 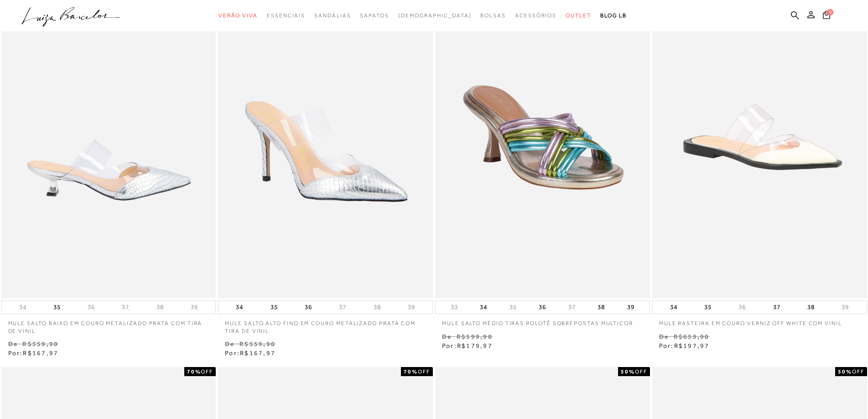 I want to click on p: MULE RASTEIRA EM COURO VERNIZ OFF WHITE COM VINIL, so click(x=760, y=320).